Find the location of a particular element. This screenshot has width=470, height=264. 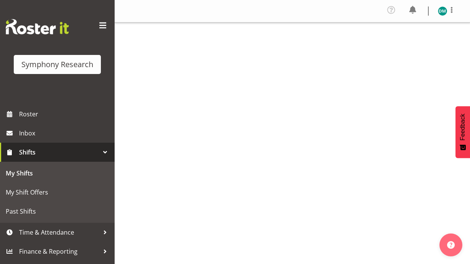

button: Feedback - Show survey is located at coordinates (463, 132).